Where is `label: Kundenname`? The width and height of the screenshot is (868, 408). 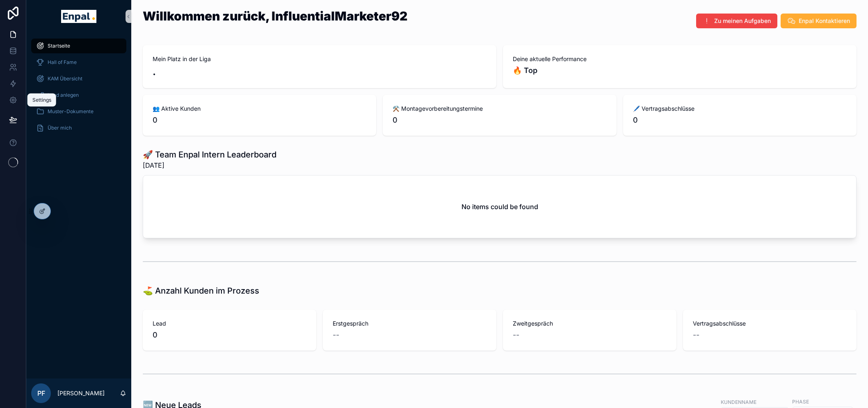
label: Kundenname is located at coordinates (738, 402).